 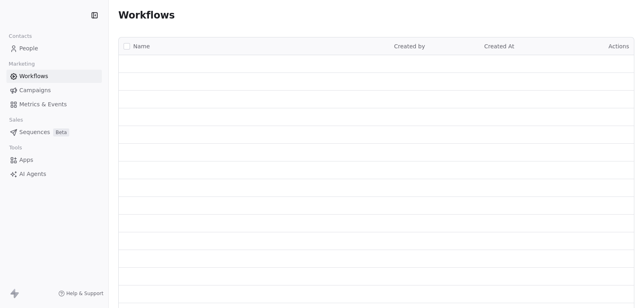 What do you see at coordinates (54, 76) in the screenshot?
I see `a: Workflows` at bounding box center [54, 76].